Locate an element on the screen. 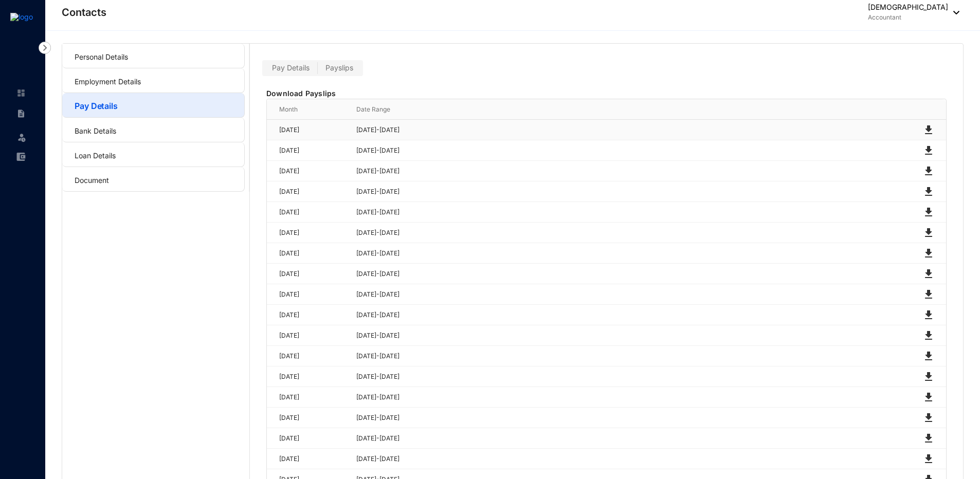 This screenshot has height=479, width=980. a: Personal Details is located at coordinates (101, 57).